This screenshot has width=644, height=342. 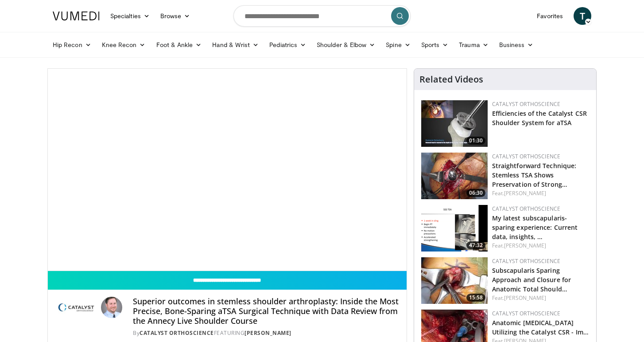 What do you see at coordinates (130, 16) in the screenshot?
I see `a: Specialties` at bounding box center [130, 16].